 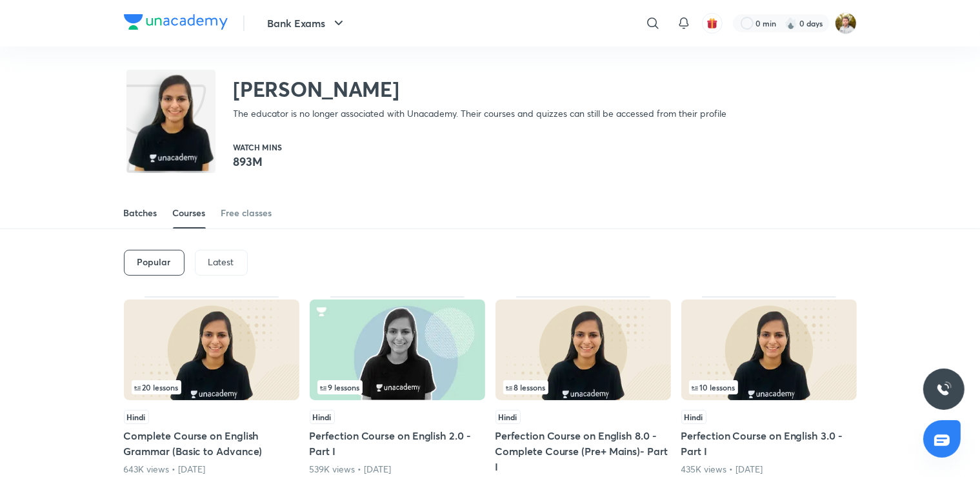 I want to click on img: class, so click(x=171, y=123).